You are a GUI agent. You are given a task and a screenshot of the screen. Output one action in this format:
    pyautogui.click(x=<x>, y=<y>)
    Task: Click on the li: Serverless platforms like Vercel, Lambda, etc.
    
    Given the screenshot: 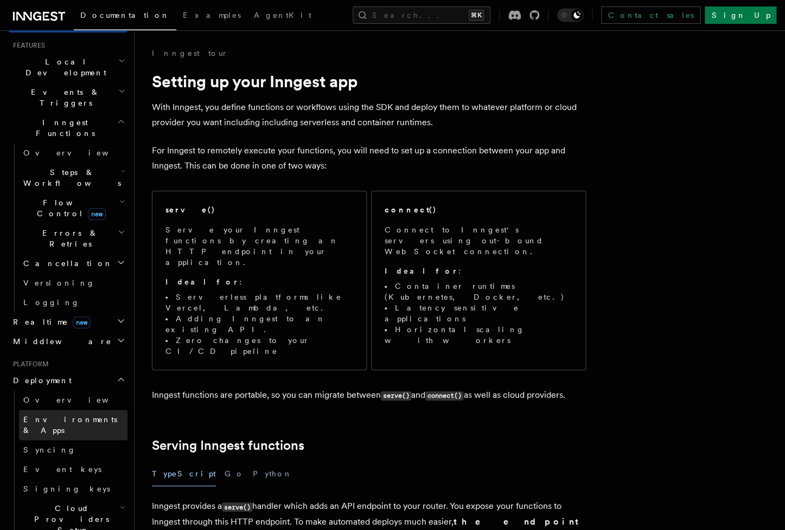 What is the action you would take?
    pyautogui.click(x=259, y=303)
    